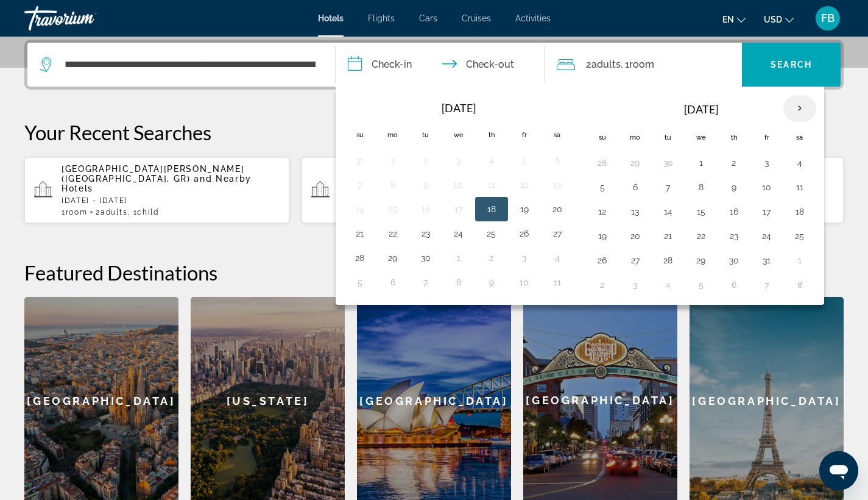 This screenshot has height=500, width=868. What do you see at coordinates (114, 212) in the screenshot?
I see `span: Adults` at bounding box center [114, 212].